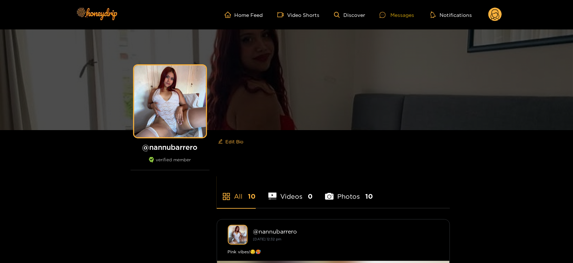 Image resolution: width=573 pixels, height=263 pixels. I want to click on span: video-camera, so click(282, 15).